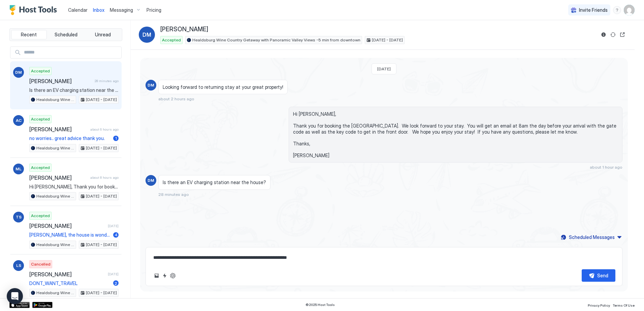  Describe the element at coordinates (121, 10) in the screenshot. I see `span: Messaging` at that location.